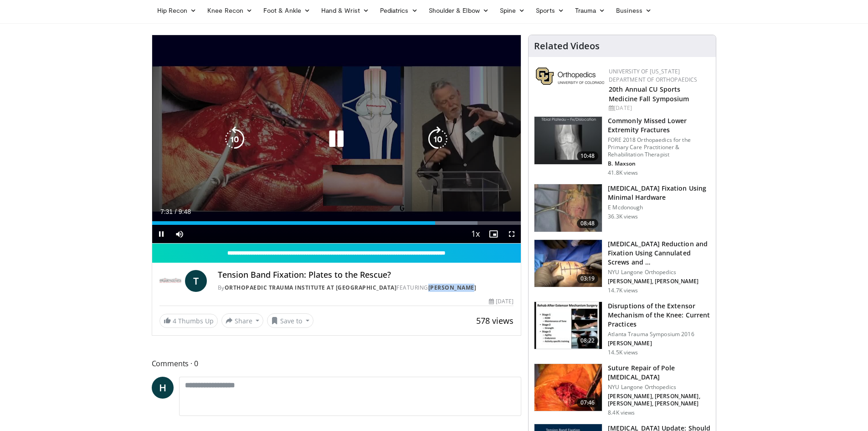 This screenshot has width=868, height=431. What do you see at coordinates (366, 288) in the screenshot?
I see `div: By FEATURING` at bounding box center [366, 288].